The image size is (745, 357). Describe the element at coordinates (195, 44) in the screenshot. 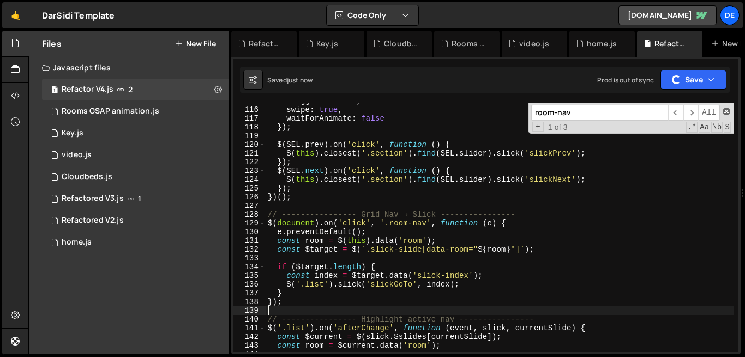

I see `button: New File` at that location.